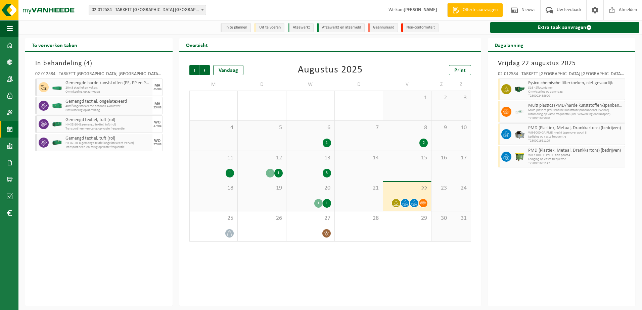  I want to click on span: T250001695020, so click(575, 118).